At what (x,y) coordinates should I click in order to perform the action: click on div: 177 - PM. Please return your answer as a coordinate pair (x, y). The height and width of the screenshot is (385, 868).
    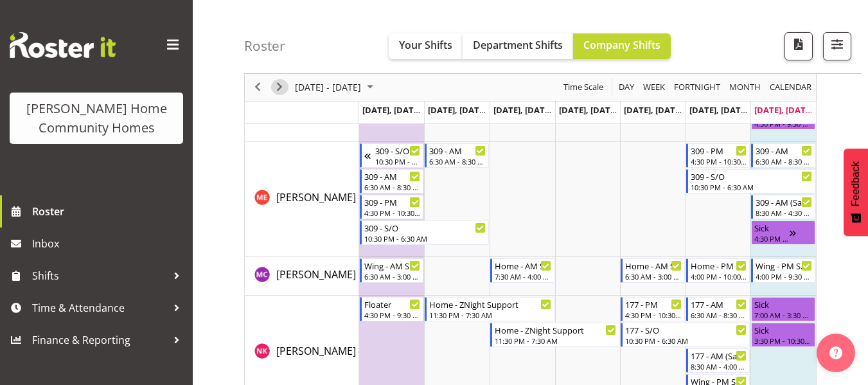
    Looking at the image, I should click on (654, 304).